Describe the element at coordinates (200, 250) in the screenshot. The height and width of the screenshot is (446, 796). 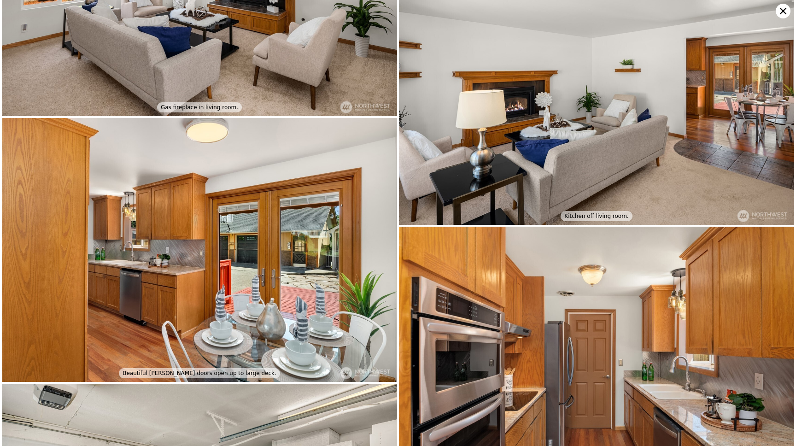
I see `img: Beautiful Andersen doors open up to large deck.` at that location.